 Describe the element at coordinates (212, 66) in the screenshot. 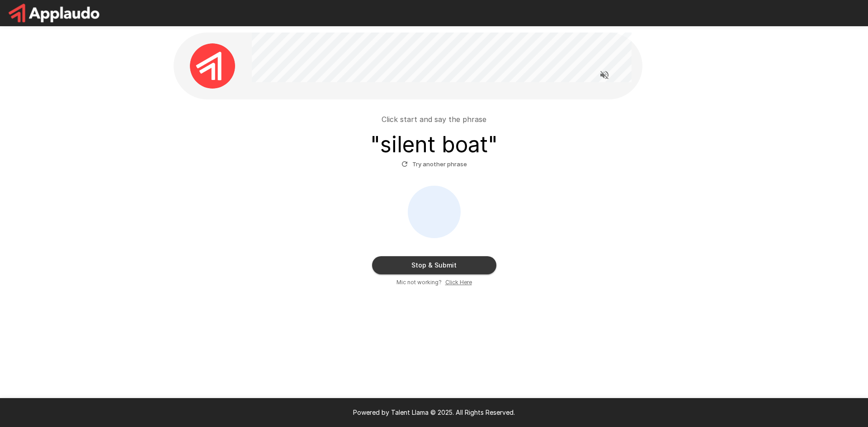

I see `img: applaudo_avatar.png` at that location.